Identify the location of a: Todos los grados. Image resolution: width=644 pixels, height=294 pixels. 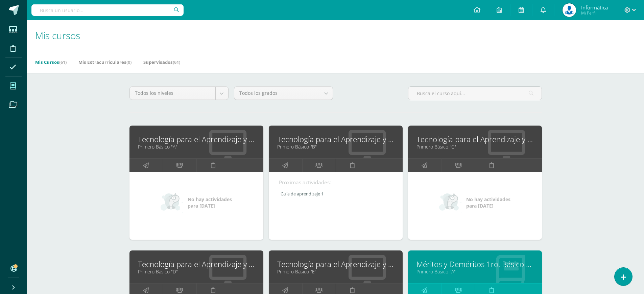
(284, 93).